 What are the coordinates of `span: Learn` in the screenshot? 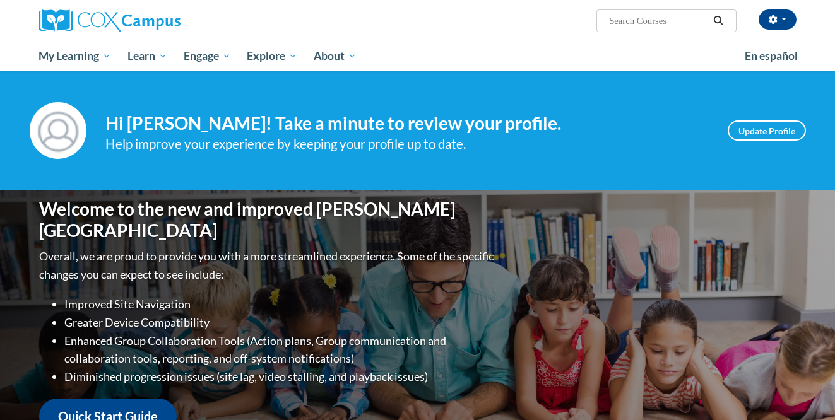 It's located at (147, 56).